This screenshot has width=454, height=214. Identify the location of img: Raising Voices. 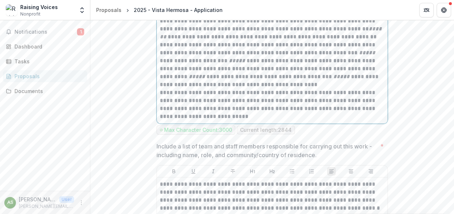
(12, 10).